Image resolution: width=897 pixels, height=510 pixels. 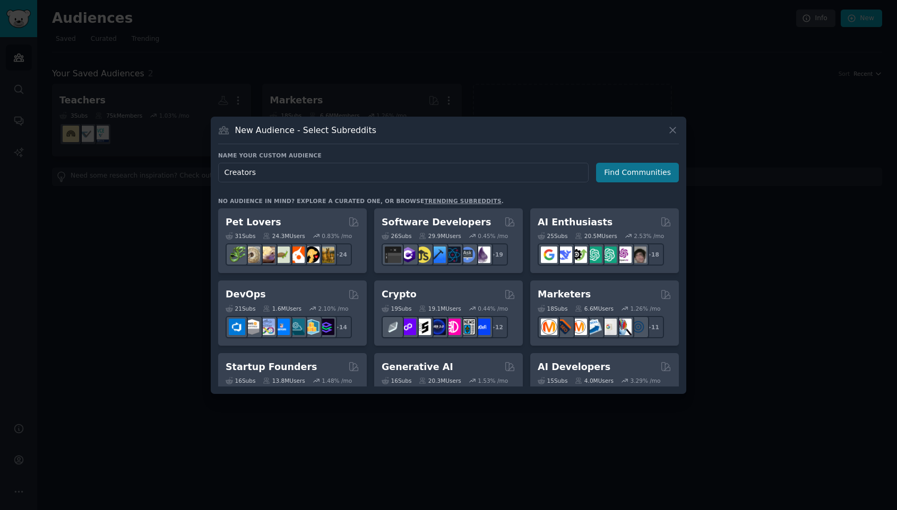 What do you see at coordinates (341, 327) in the screenshot?
I see `div: + 14` at bounding box center [341, 327].